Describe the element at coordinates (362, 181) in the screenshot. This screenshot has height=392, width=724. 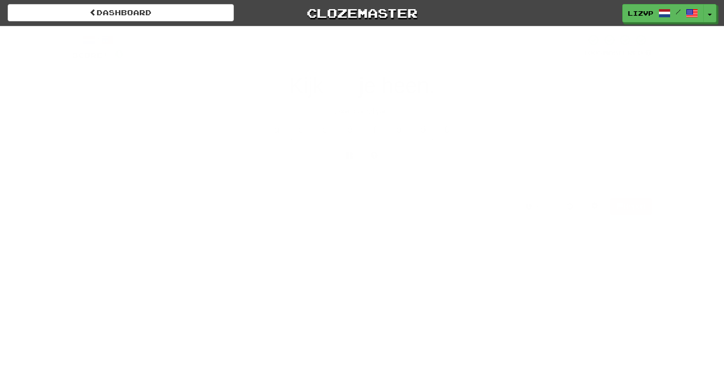
I see `button: Submit` at that location.